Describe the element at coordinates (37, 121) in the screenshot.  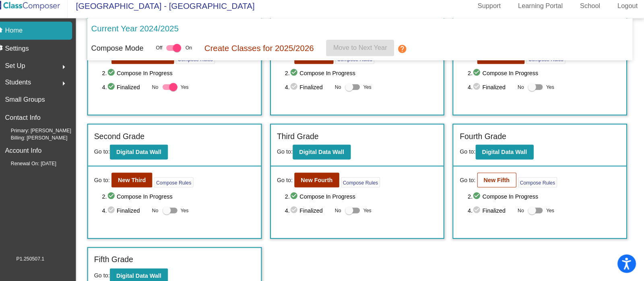
I see `p: Contact Info` at that location.